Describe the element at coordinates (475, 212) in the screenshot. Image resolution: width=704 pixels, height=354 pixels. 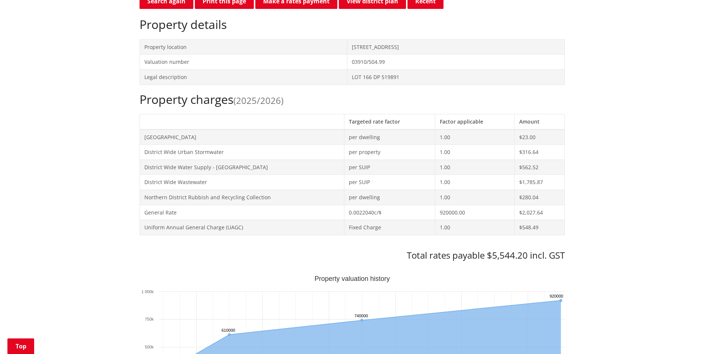
I see `td: 920000.00` at that location.